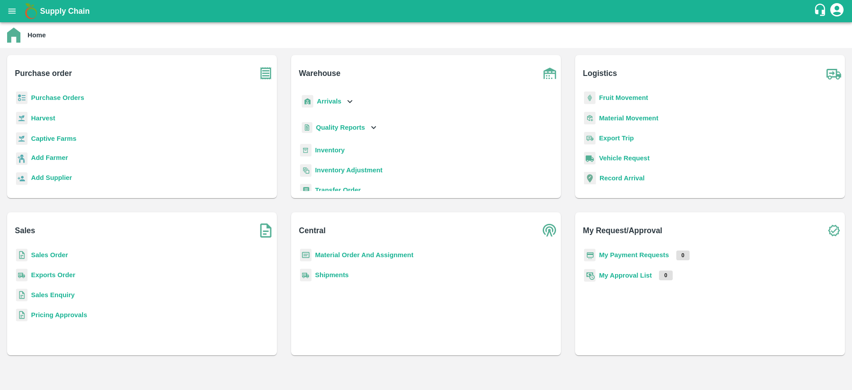 This screenshot has height=390, width=852. What do you see at coordinates (53, 275) in the screenshot?
I see `b: Exports Order` at bounding box center [53, 275].